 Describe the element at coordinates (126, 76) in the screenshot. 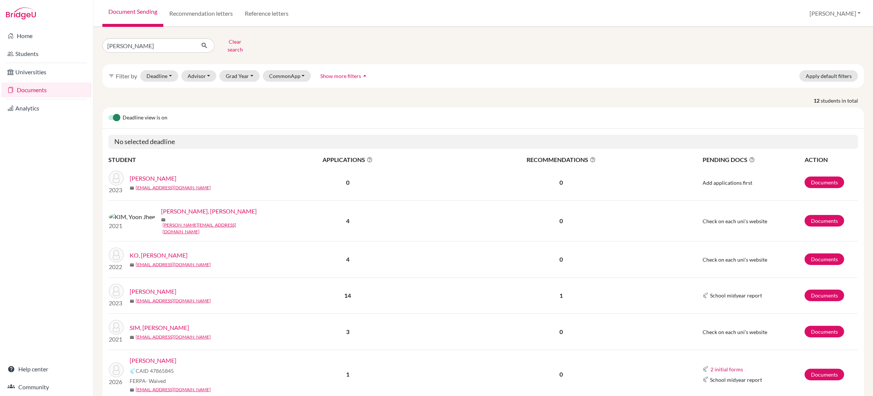

I see `span: Filter by` at that location.